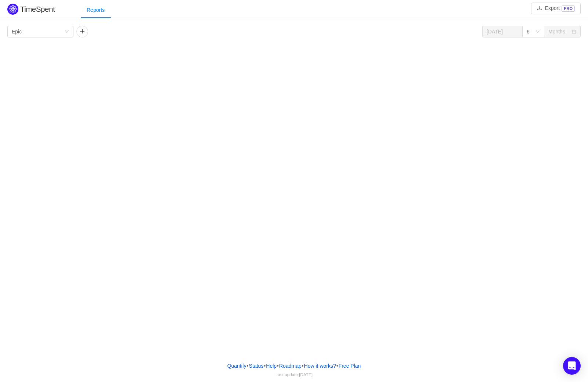 The width and height of the screenshot is (588, 382). I want to click on a: Quantify, so click(237, 366).